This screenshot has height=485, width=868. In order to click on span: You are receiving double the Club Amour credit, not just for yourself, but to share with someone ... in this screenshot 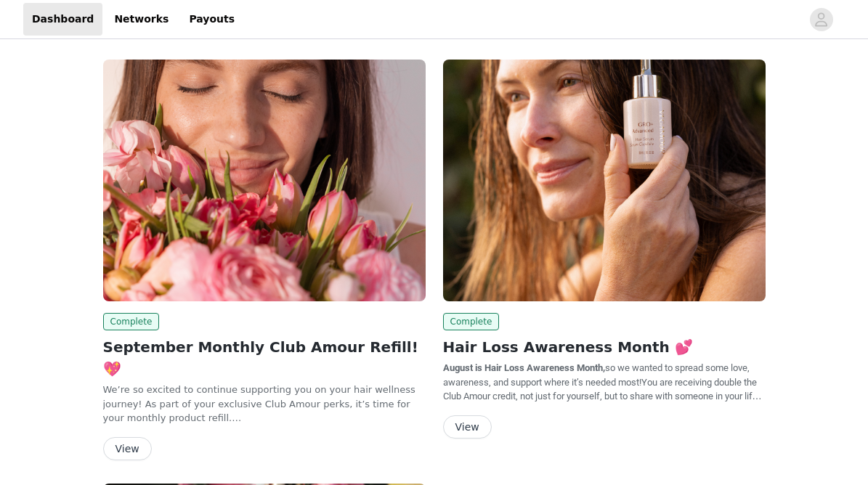, I will do `click(602, 397)`.